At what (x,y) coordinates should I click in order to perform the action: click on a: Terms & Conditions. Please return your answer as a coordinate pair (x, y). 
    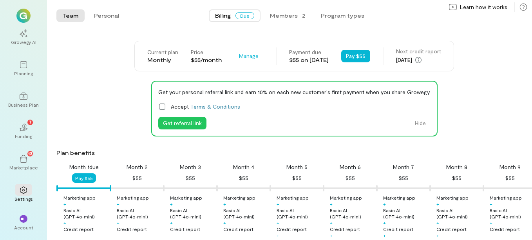
    Looking at the image, I should click on (215, 106).